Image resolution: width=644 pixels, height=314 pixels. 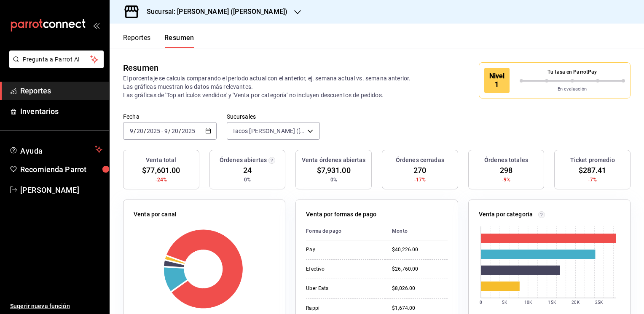 I want to click on button: Reportes, so click(x=137, y=41).